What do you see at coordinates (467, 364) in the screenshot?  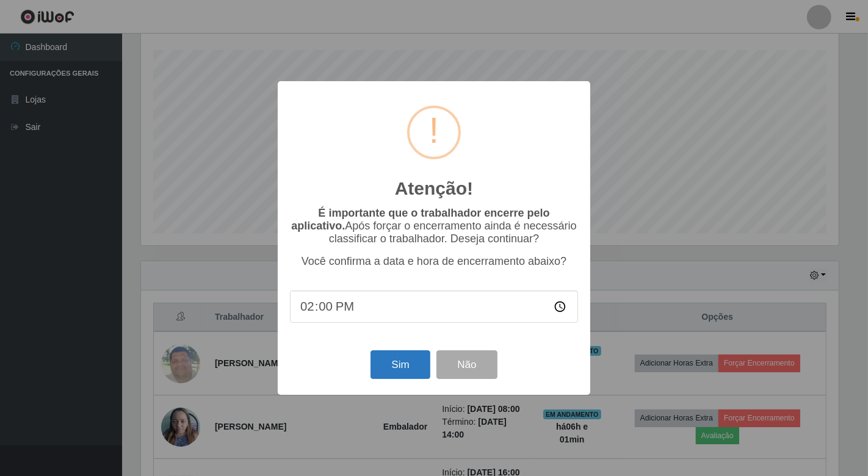 I see `button: Não` at bounding box center [467, 364].